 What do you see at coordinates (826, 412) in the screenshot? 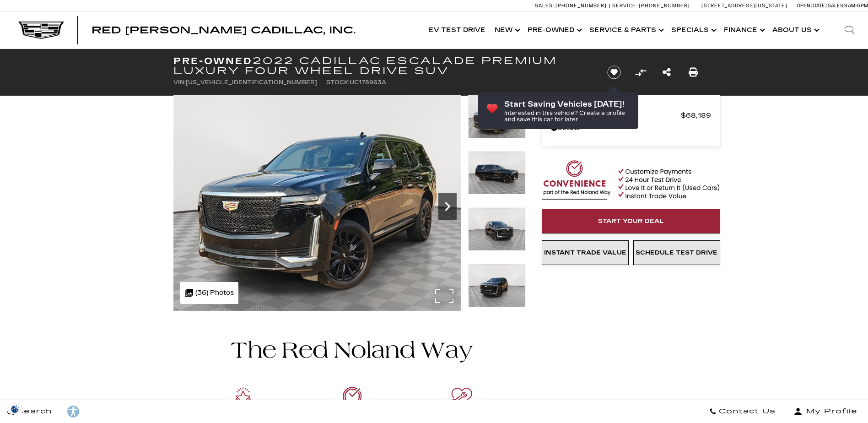
I see `button: Open user profile menu` at bounding box center [826, 412].